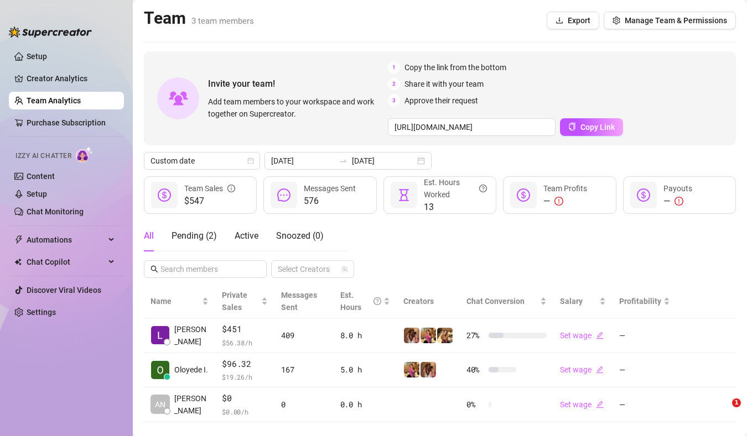 The width and height of the screenshot is (747, 436). What do you see at coordinates (475, 405) in the screenshot?
I see `span: 0 %` at bounding box center [475, 405].